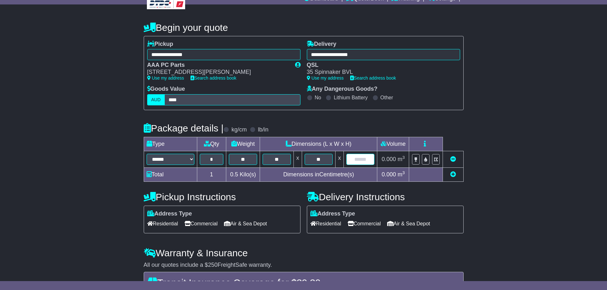  Describe the element at coordinates (350, 97) in the screenshot. I see `label: Lithium Battery` at that location.